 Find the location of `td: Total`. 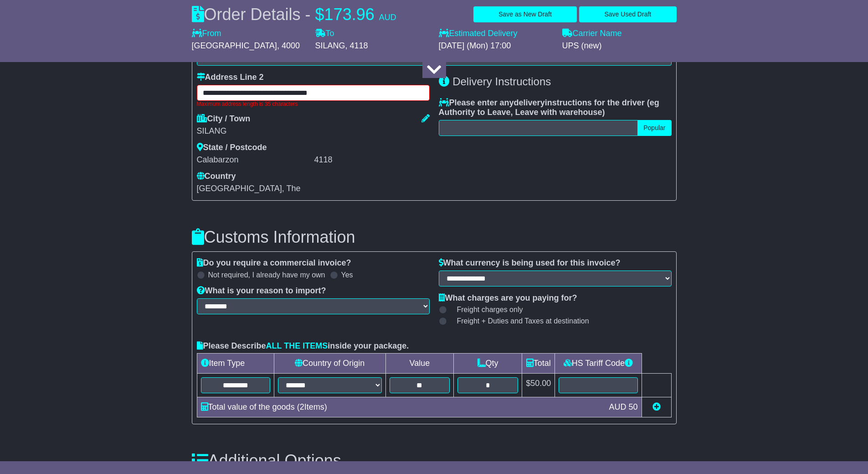

td: Total is located at coordinates (539, 363).